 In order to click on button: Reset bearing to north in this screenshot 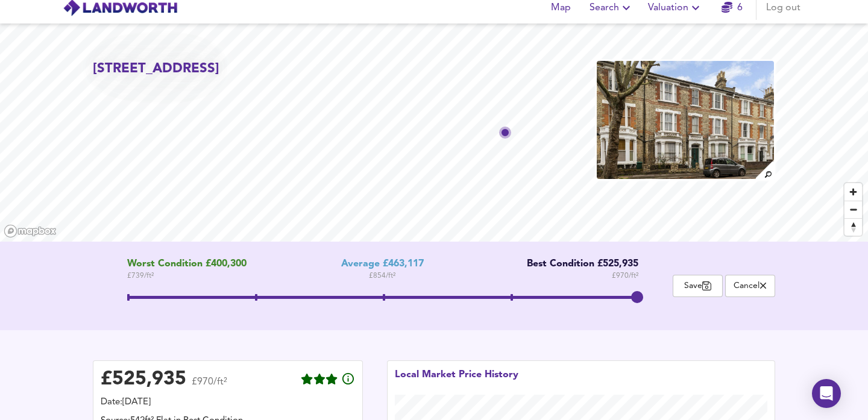, I will do `click(853, 227)`.